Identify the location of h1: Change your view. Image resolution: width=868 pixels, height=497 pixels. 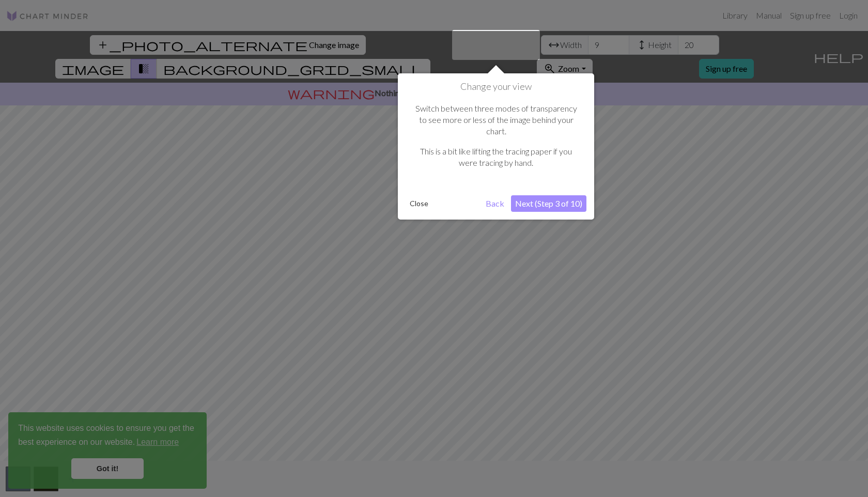
(496, 87).